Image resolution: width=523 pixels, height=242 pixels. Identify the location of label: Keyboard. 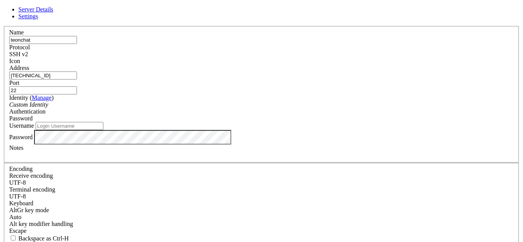
(21, 203).